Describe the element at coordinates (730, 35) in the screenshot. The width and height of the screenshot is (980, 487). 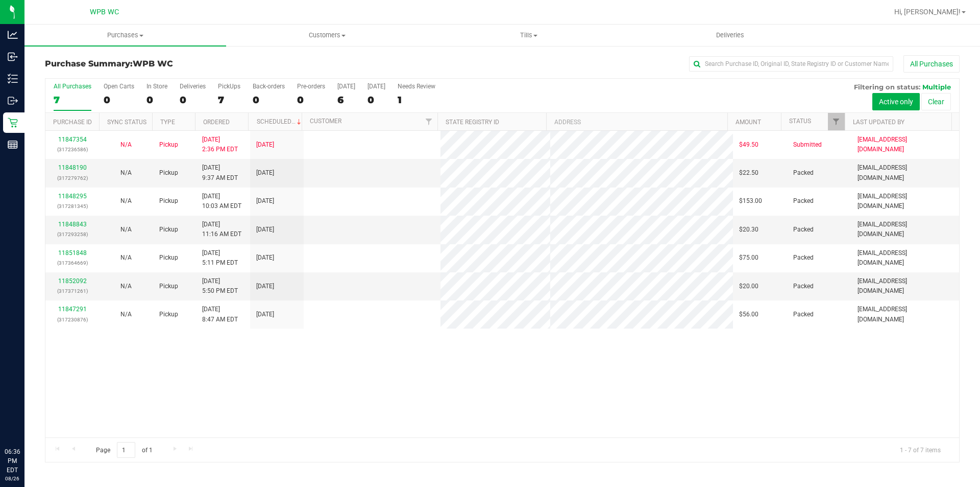
I see `a: Deliveries` at that location.